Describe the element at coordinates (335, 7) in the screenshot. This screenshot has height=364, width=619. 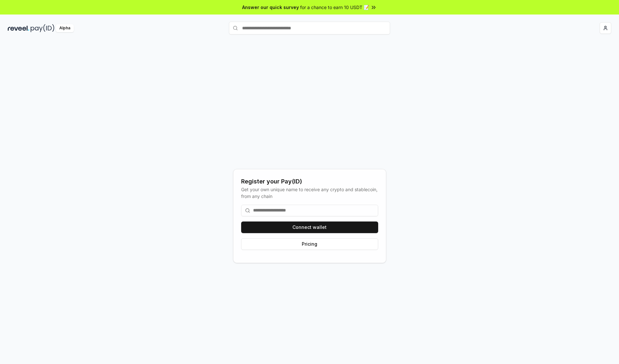
I see `span: for a chance to earn 10 USDT 📝` at that location.